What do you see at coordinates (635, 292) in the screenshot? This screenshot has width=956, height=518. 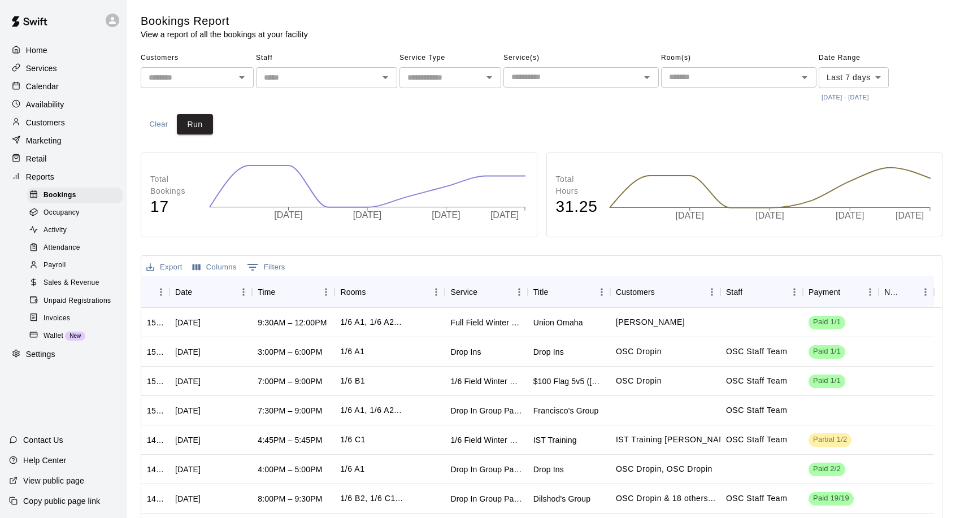 I see `div: Customers` at bounding box center [635, 292].